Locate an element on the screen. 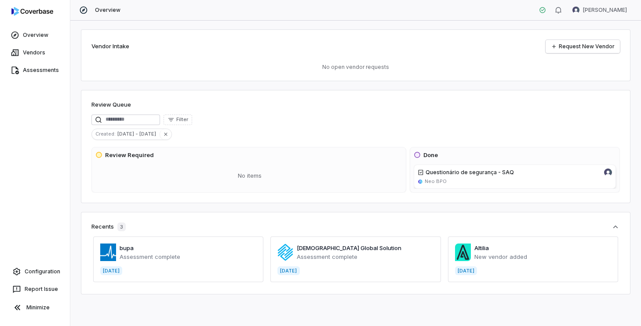 The width and height of the screenshot is (641, 326). h2: Vendor Intake is located at coordinates (110, 47).